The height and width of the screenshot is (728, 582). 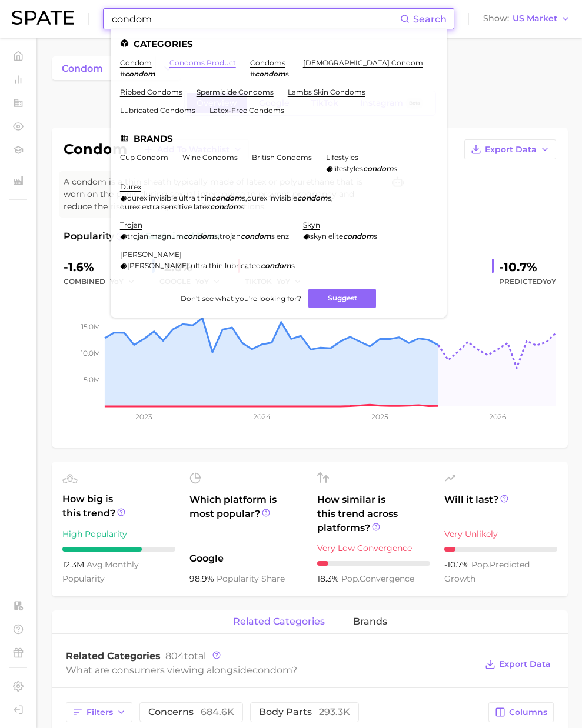 What do you see at coordinates (327, 92) in the screenshot?
I see `a: lambs skin condoms` at bounding box center [327, 92].